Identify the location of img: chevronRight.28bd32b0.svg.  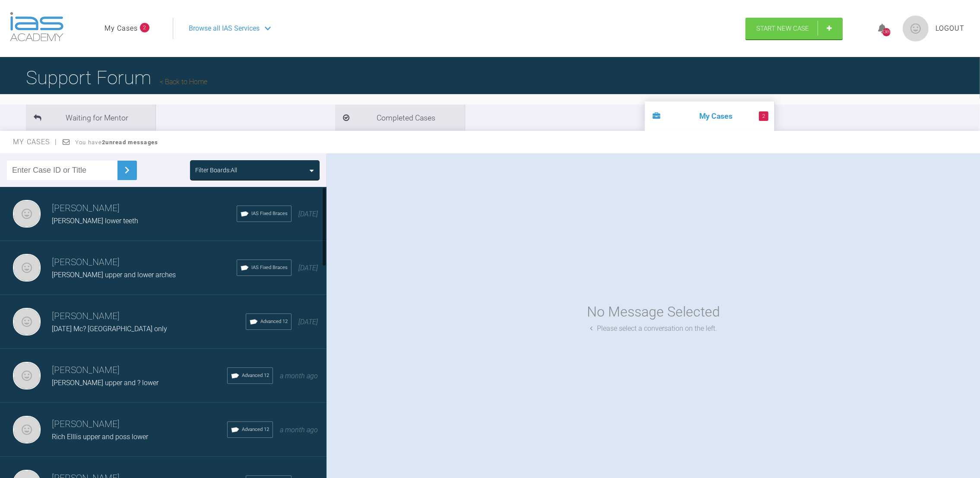
(127, 170).